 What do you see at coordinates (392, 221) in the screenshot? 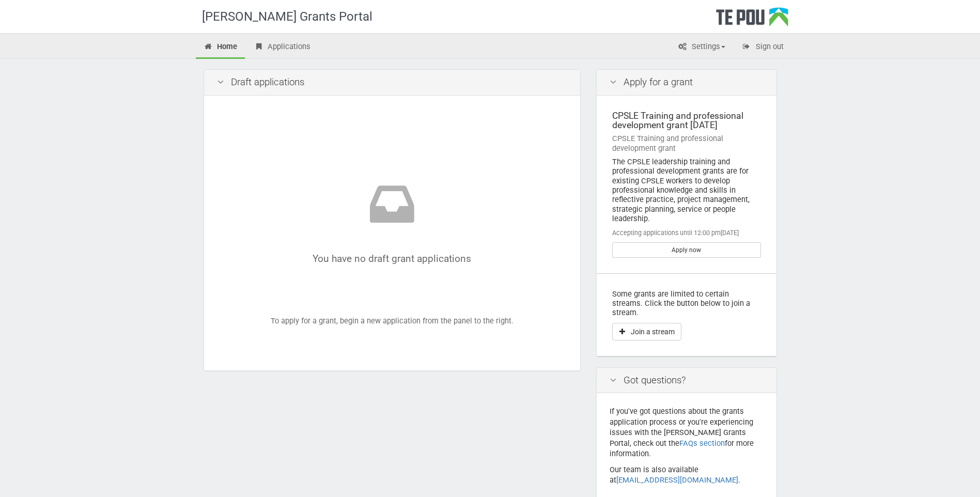
I see `div: You have no draft grant applications` at bounding box center [392, 221].